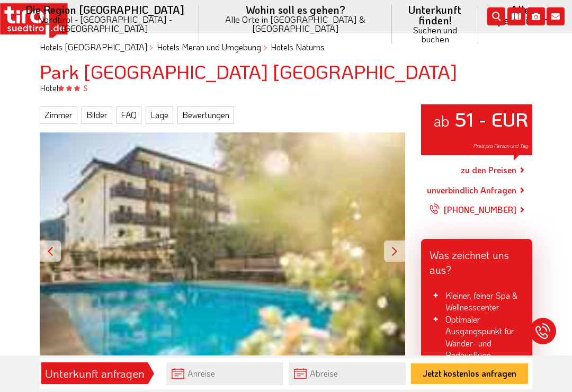  Describe the element at coordinates (225, 374) in the screenshot. I see `input: Anreise` at that location.